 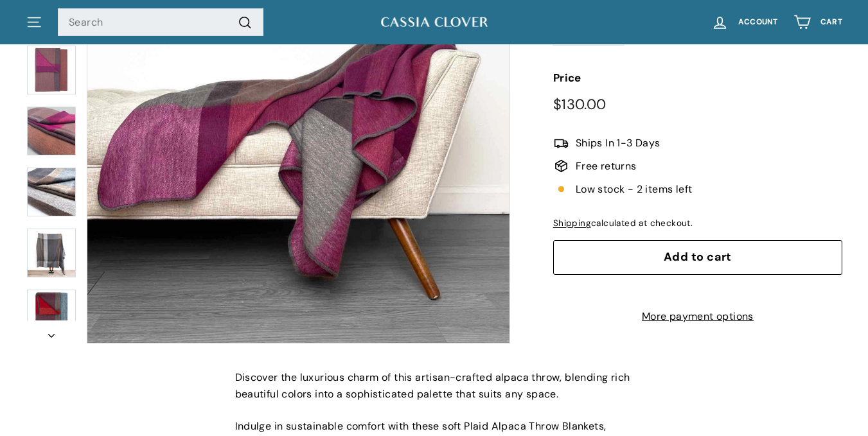 What do you see at coordinates (634, 189) in the screenshot?
I see `span: Low stock - 2 items left` at bounding box center [634, 189].